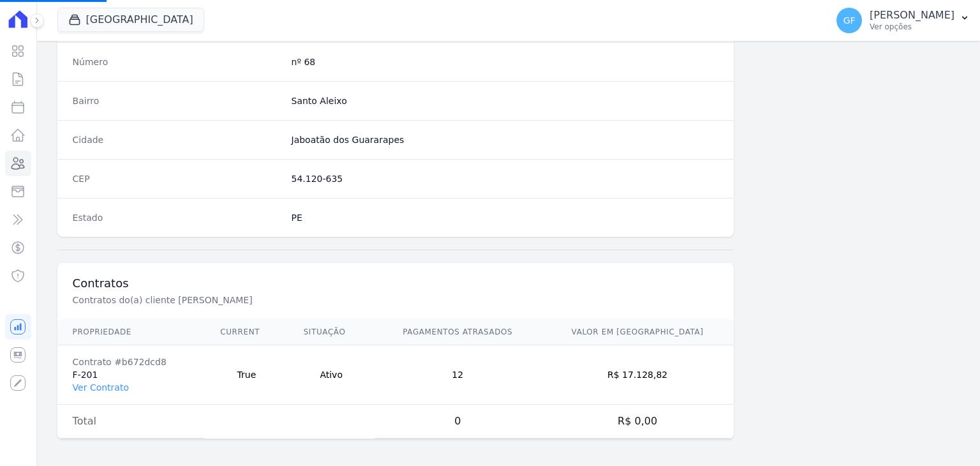 Image resolution: width=980 pixels, height=466 pixels. Describe the element at coordinates (505, 218) in the screenshot. I see `dd: PE` at that location.